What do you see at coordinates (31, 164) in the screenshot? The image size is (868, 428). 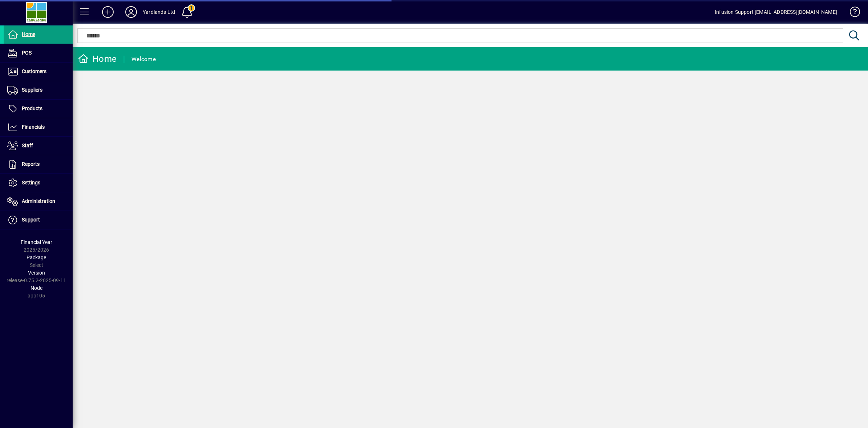 I see `span: Reports` at bounding box center [31, 164].